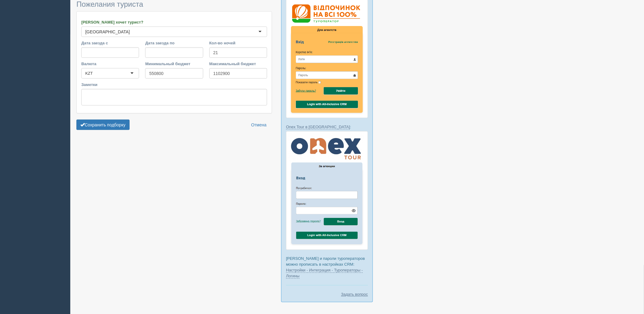 The image size is (644, 314). Describe the element at coordinates (174, 43) in the screenshot. I see `label: Дата заезда по` at that location.